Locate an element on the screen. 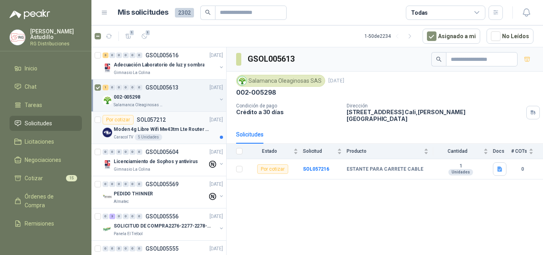 The image size is (543, 255). a: Órdenes de Compra is located at coordinates (46, 201).